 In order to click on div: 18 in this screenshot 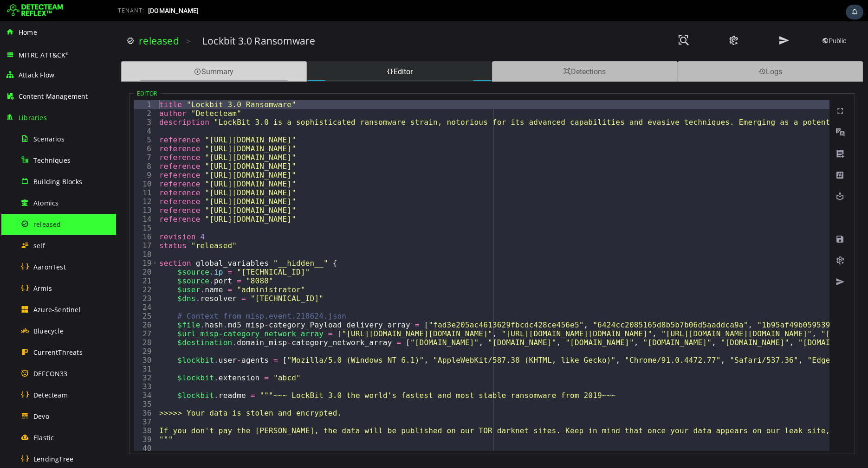, I will do `click(29, 233)`.